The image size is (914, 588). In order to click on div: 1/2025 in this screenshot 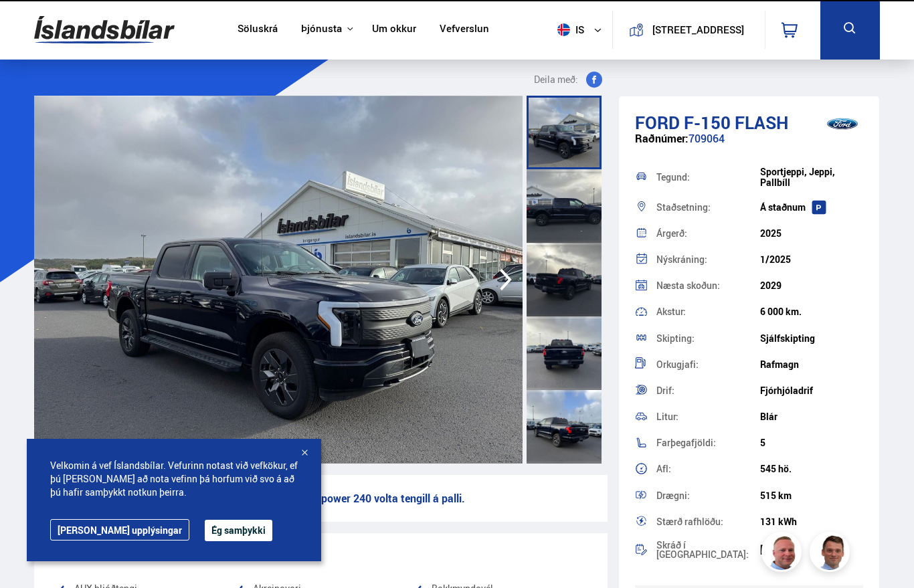, I will do `click(811, 260)`.